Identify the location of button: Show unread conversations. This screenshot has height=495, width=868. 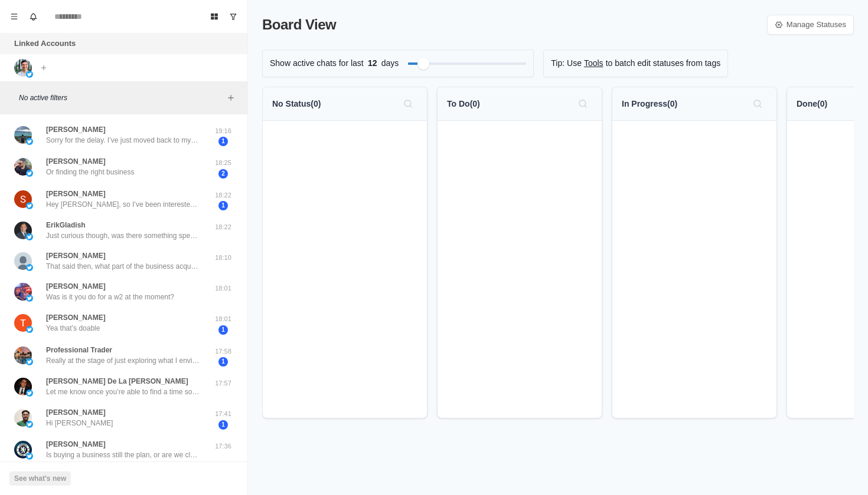
(233, 17).